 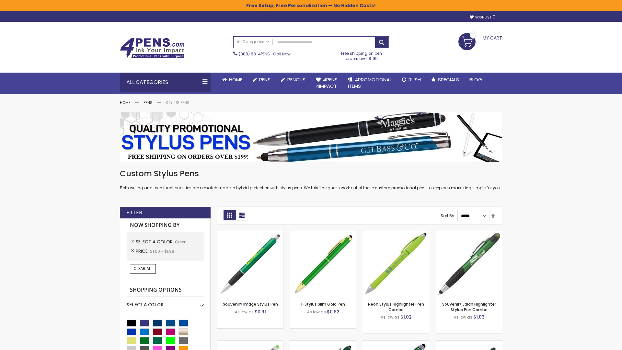 I want to click on span: Green, so click(x=181, y=242).